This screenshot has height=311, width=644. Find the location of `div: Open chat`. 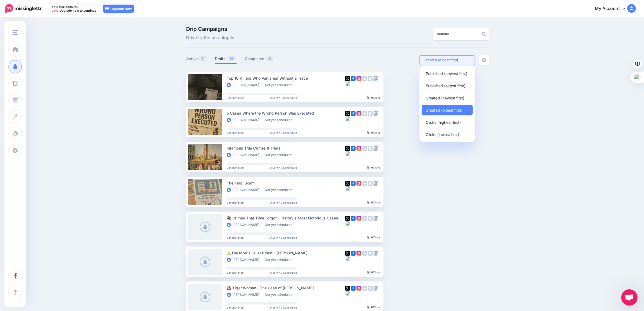

div: Open chat is located at coordinates (630, 298).